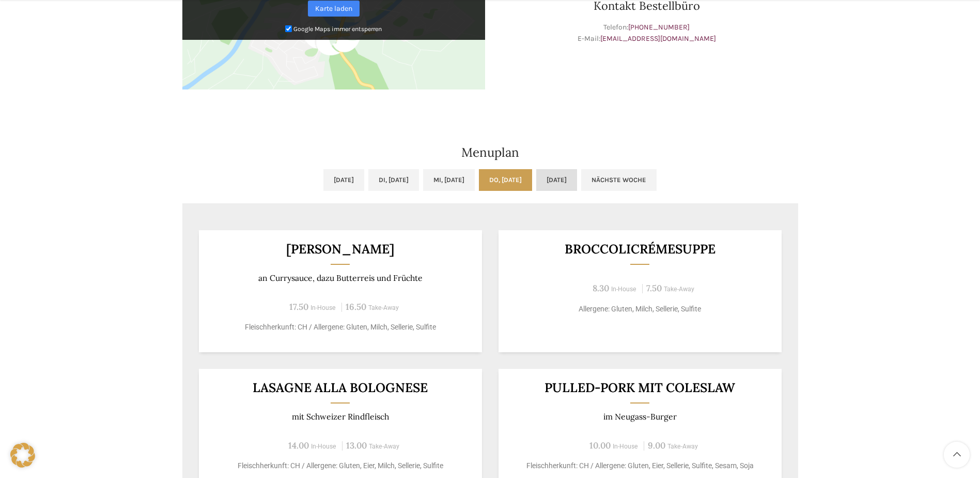 This screenshot has height=478, width=980. What do you see at coordinates (647, 33) in the screenshot?
I see `p: Telefon: E-Mail:` at bounding box center [647, 33].